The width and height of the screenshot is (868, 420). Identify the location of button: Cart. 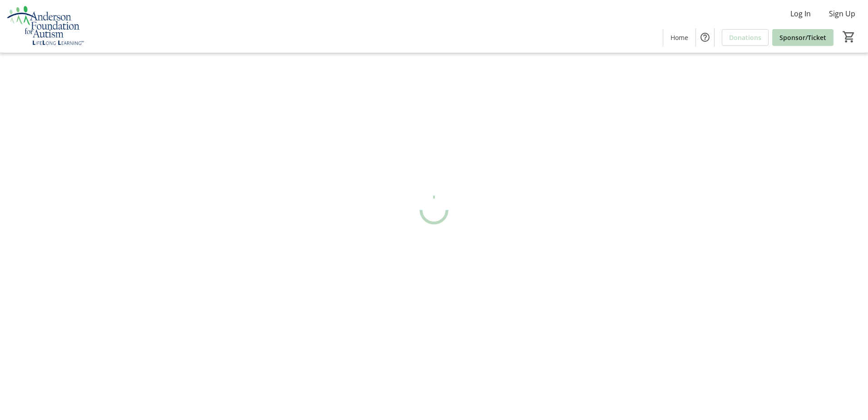
(849, 37).